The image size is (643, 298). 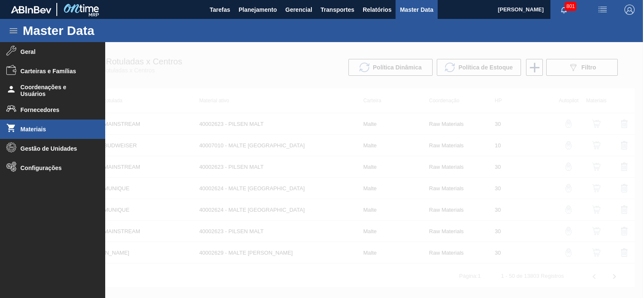 I want to click on span: Master Data, so click(x=416, y=10).